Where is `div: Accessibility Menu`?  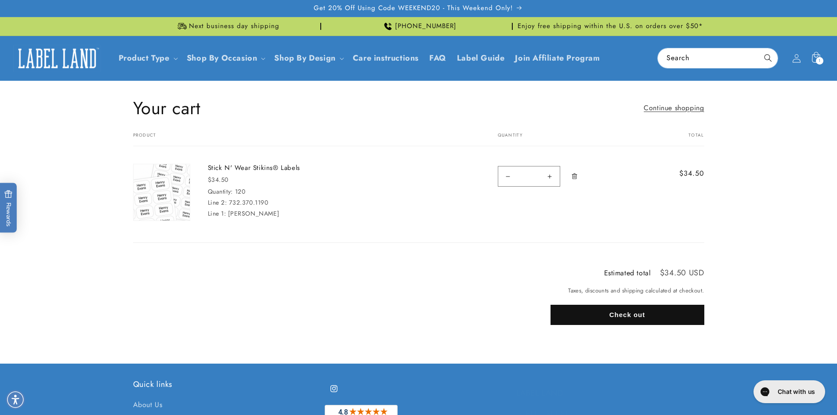 div: Accessibility Menu is located at coordinates (15, 400).